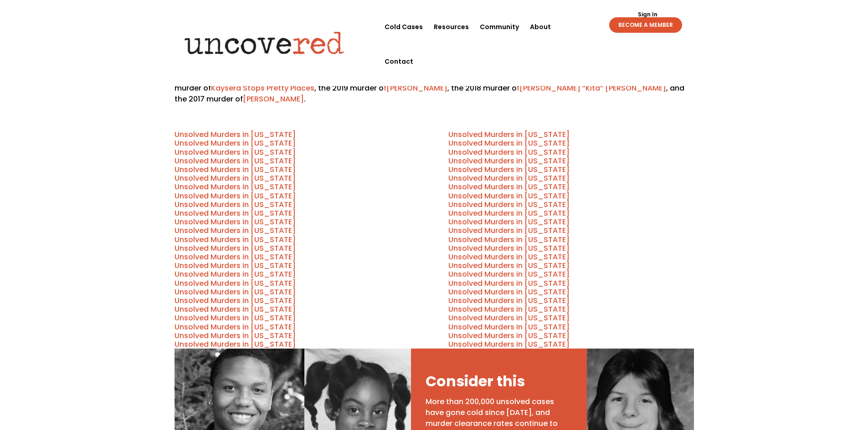 This screenshot has height=430, width=868. I want to click on h3: Consider this, so click(498, 384).